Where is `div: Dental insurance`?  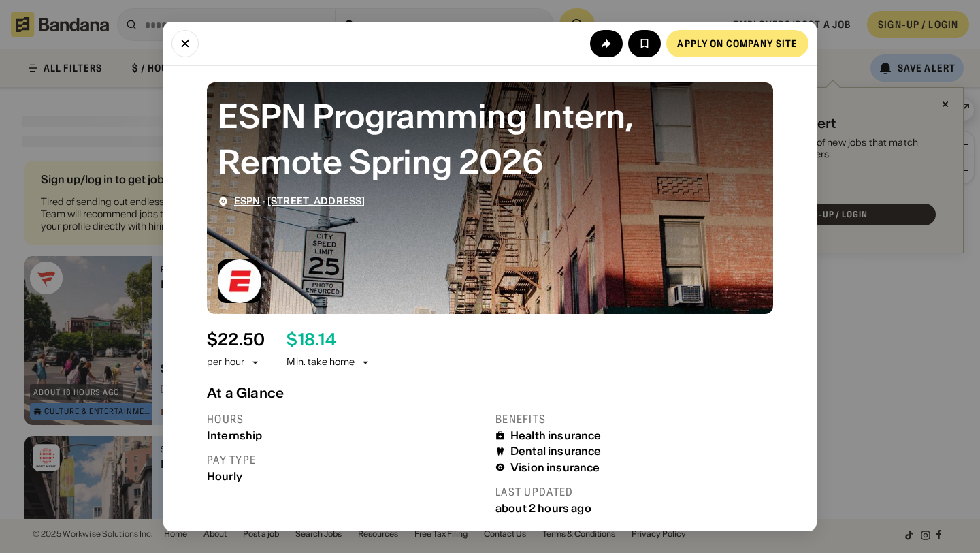 div: Dental insurance is located at coordinates (556, 451).